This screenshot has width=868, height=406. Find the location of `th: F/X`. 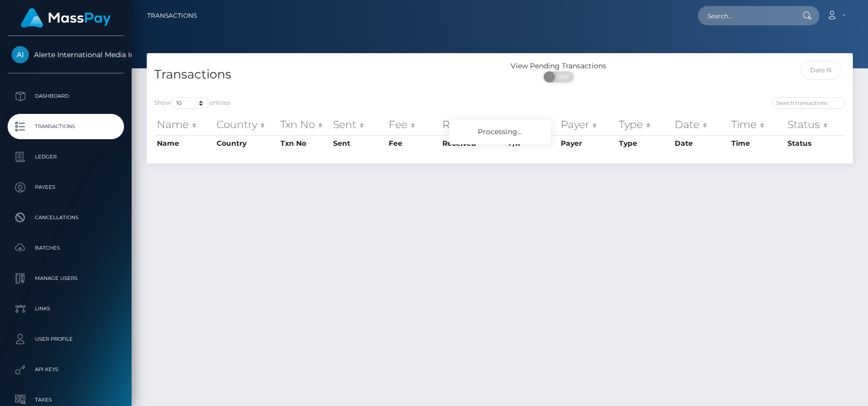

th: F/X is located at coordinates (532, 124).